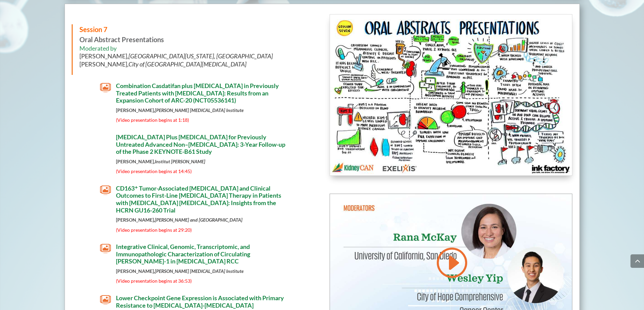  Describe the element at coordinates (154, 281) in the screenshot. I see `span: (Video presentation begins at 36:53)` at that location.